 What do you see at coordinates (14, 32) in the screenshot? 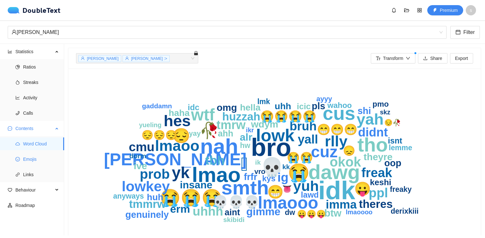
I see `span: user` at bounding box center [14, 32].